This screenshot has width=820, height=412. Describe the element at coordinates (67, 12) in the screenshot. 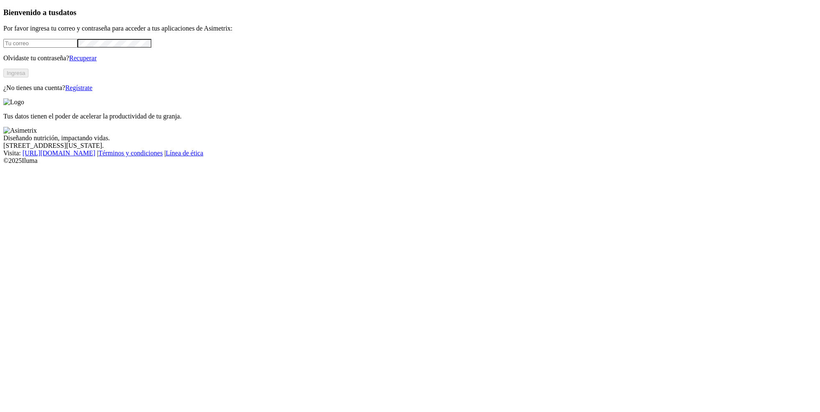

I see `span: datos` at that location.